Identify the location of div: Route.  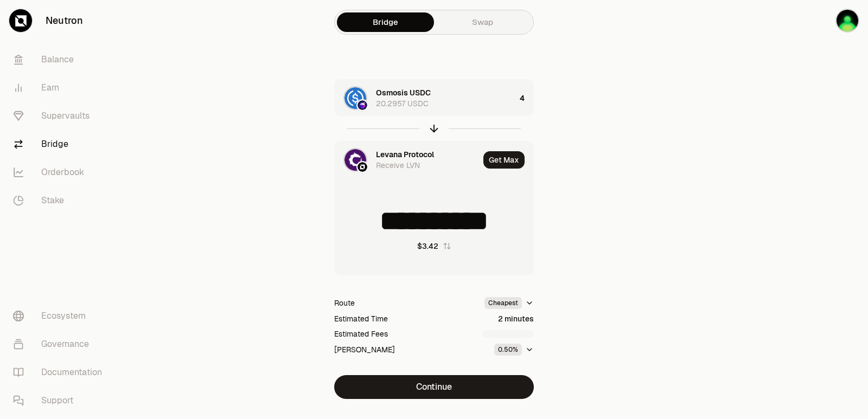
(345, 303).